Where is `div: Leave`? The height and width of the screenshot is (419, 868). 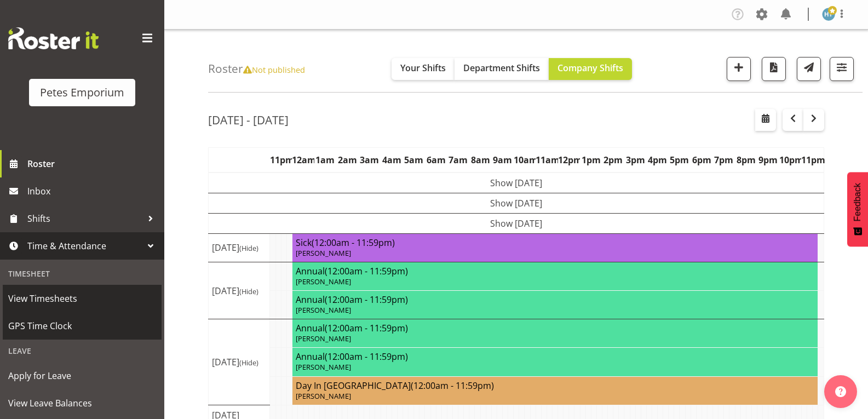
div: Leave is located at coordinates (82, 351).